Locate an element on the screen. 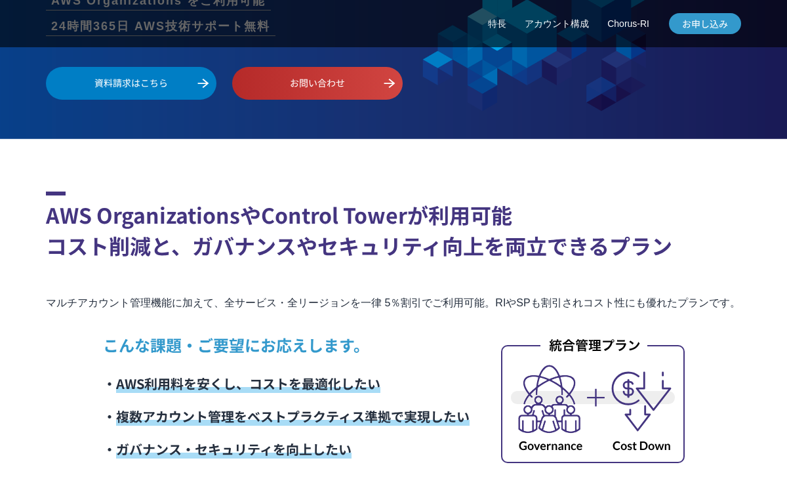 This screenshot has width=787, height=492. img: 統合管理プラン_内容イメージ is located at coordinates (593, 399).